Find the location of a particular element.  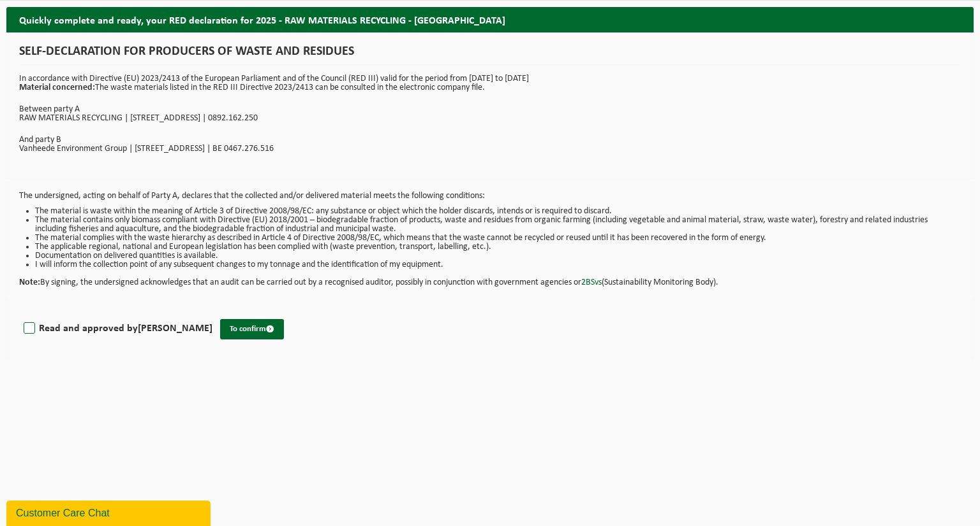

div: Customer Care Chat is located at coordinates (102, 15).